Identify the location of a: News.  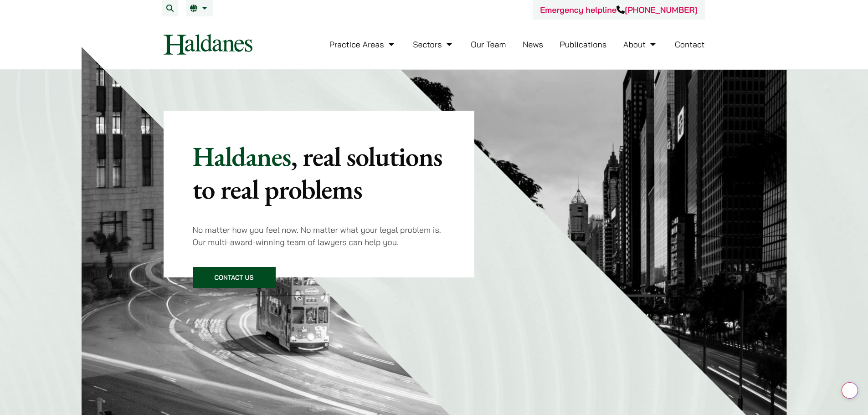
(533, 44).